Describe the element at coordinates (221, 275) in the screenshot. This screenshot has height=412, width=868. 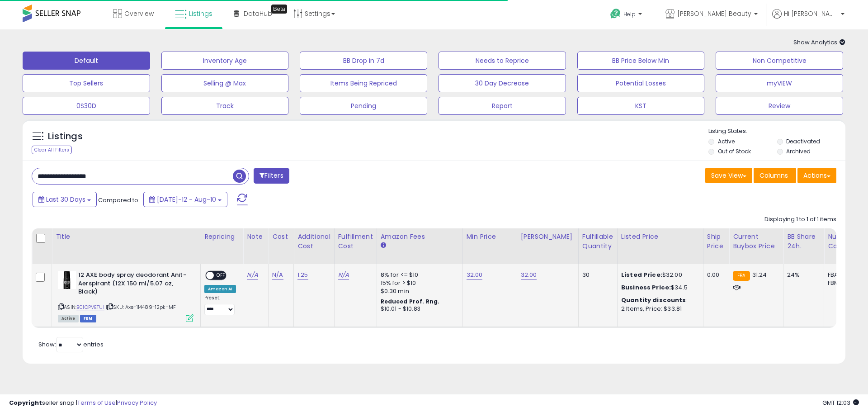
I see `span: OFF` at that location.